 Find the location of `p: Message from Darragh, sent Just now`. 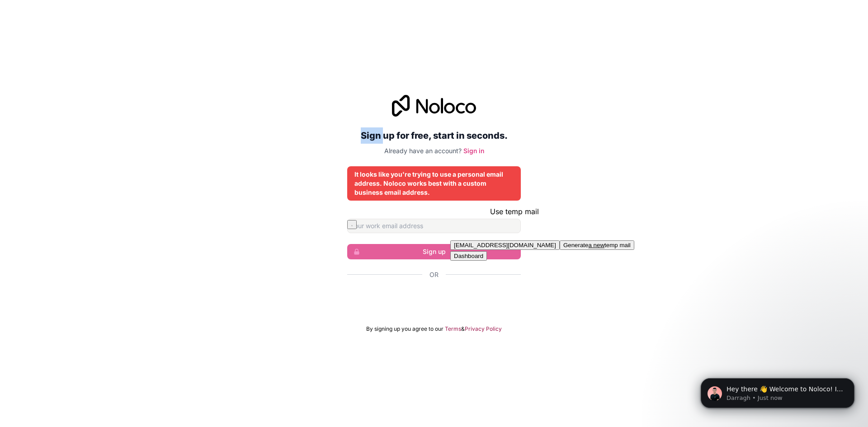

p: Message from Darragh, sent Just now is located at coordinates (97, 39).